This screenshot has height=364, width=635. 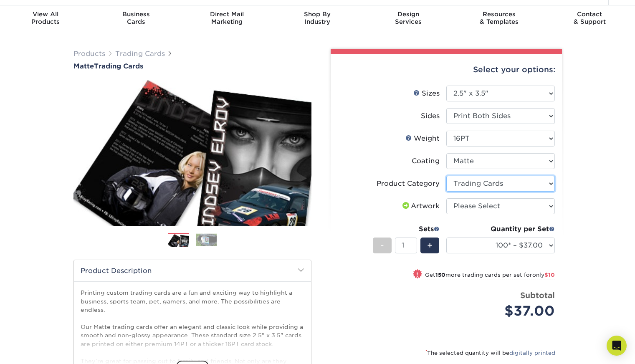 I want to click on small: Get more trading cards per set for, so click(x=490, y=276).